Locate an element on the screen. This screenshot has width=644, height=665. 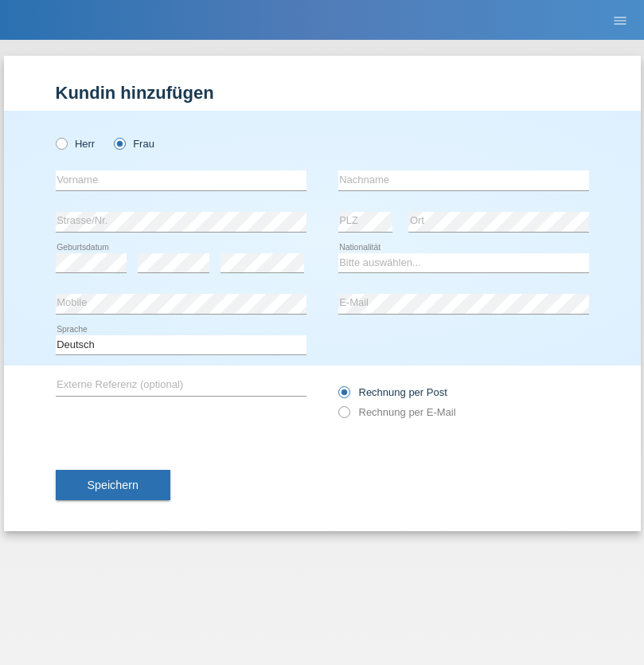
label: Rechnung per E-Mail is located at coordinates (397, 412).